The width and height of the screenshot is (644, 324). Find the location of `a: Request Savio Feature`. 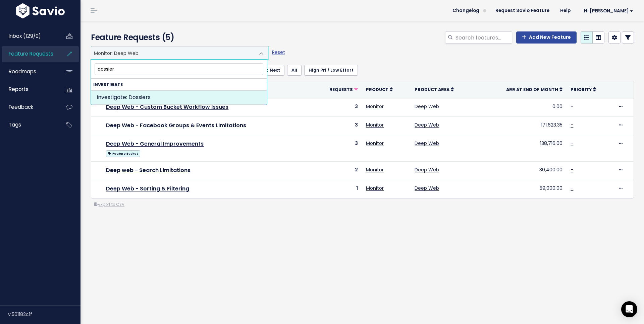

a: Request Savio Feature is located at coordinates (522, 11).